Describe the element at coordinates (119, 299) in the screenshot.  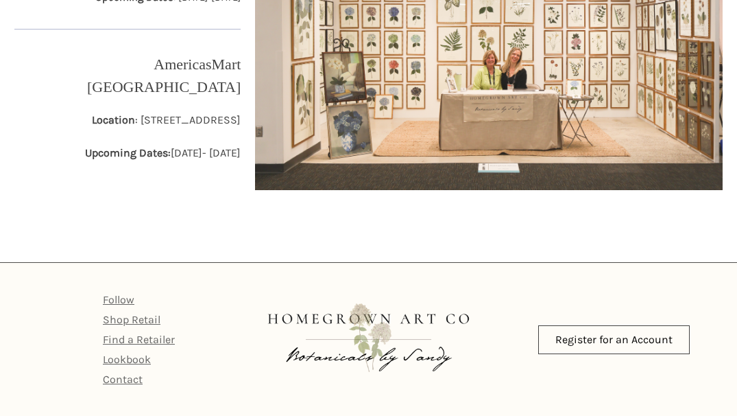
I see `a: Follow` at that location.